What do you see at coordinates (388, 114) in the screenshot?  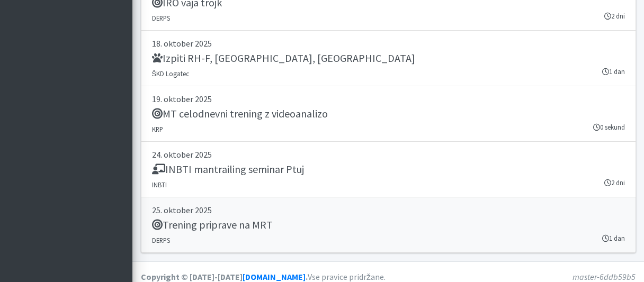 I see `a: 19. oktober 2025 MT celodnevni trening z videoanalizo KRP 0 sekund` at bounding box center [388, 114].